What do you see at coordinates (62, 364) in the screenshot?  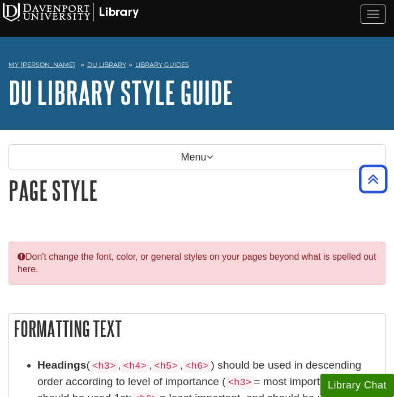 I see `strong: Headings` at bounding box center [62, 364].